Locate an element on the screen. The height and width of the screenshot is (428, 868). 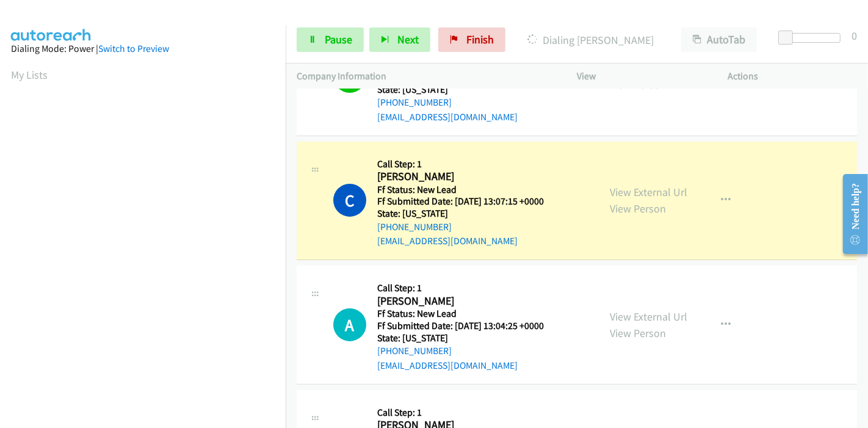
div: Open Resource Center is located at coordinates (22, 49).